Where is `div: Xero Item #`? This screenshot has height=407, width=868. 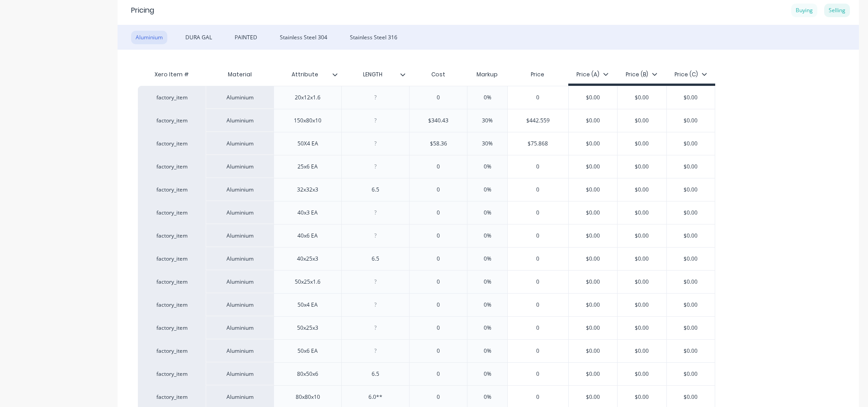
div: Xero Item # is located at coordinates (172, 75).